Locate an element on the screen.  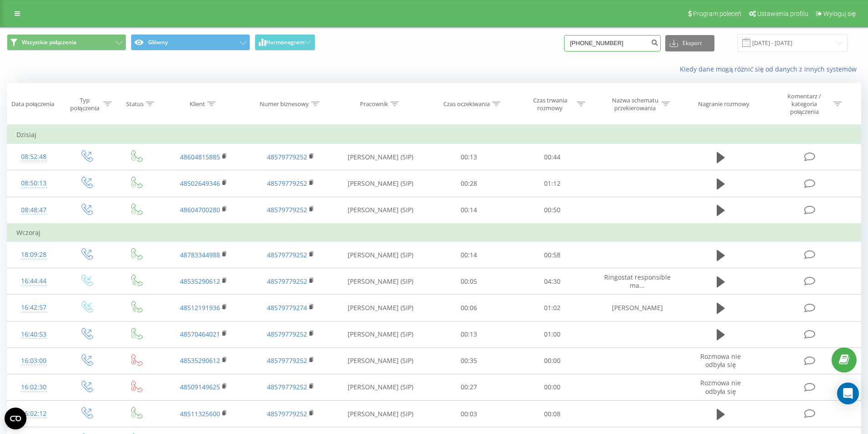
td: 00:27 is located at coordinates (469, 387).